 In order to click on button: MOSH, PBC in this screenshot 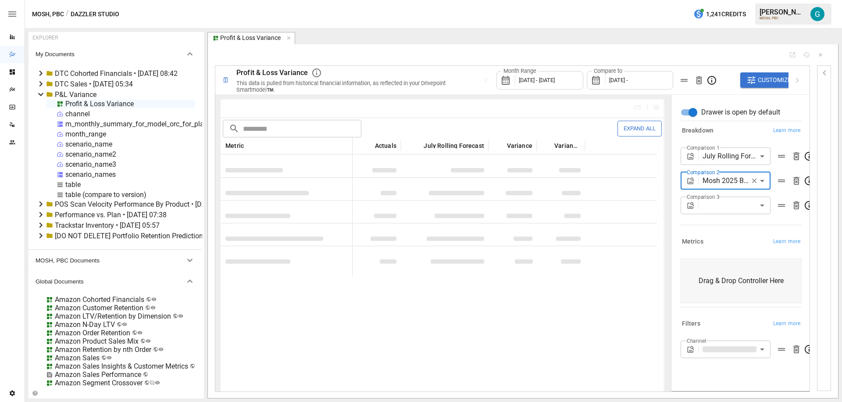, I will do `click(48, 14)`.